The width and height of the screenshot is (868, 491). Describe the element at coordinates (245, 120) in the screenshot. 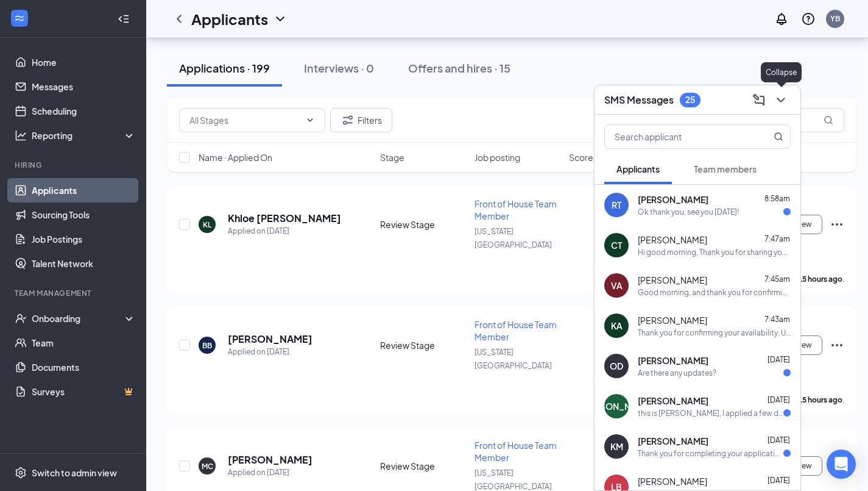

I see `input: All Stages` at that location.